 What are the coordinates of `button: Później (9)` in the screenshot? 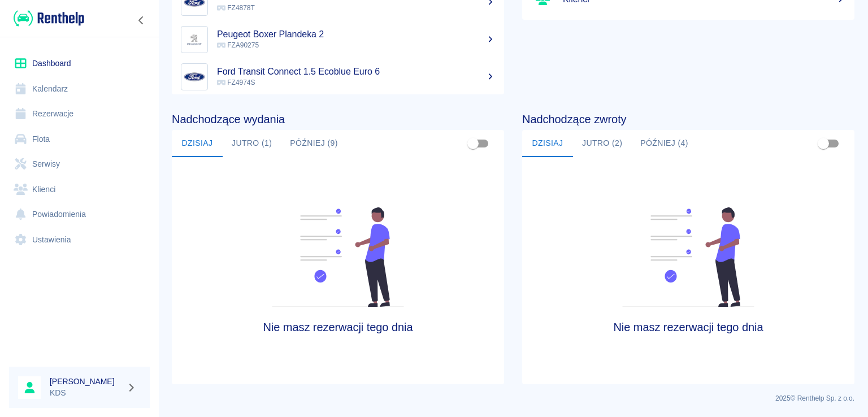 It's located at (313, 143).